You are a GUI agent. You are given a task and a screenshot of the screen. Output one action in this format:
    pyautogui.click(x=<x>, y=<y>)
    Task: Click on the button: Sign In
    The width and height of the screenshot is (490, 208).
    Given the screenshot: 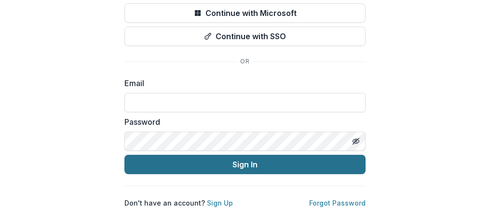 What is the action you would take?
    pyautogui.click(x=245, y=164)
    